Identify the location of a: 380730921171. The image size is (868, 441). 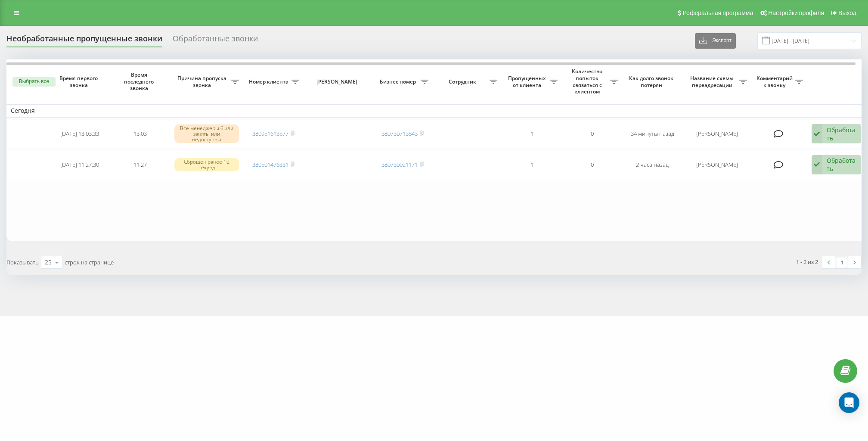
(399, 164).